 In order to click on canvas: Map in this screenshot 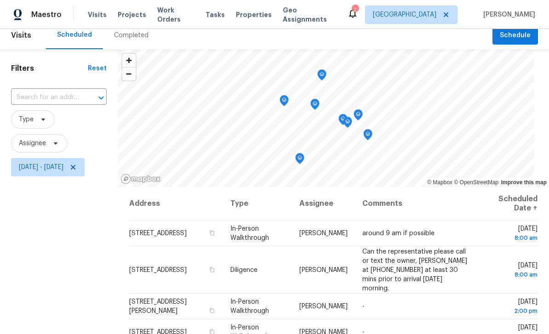, I will do `click(326, 118)`.